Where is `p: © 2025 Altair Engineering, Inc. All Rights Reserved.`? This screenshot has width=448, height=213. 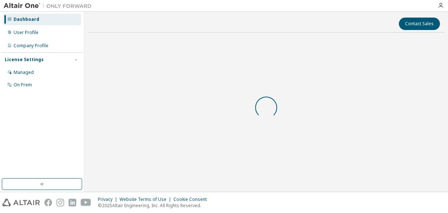
p: © 2025 Altair Engineering, Inc. All Rights Reserved. is located at coordinates (154, 205).